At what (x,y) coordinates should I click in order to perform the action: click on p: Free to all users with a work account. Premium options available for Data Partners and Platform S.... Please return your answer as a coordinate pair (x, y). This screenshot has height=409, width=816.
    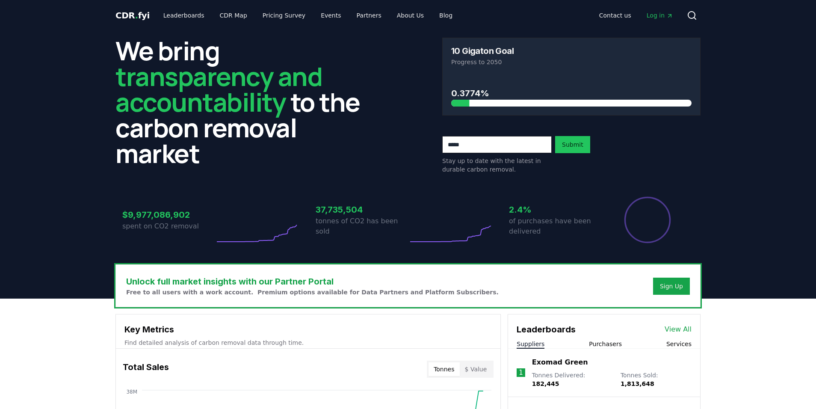
    Looking at the image, I should click on (312, 292).